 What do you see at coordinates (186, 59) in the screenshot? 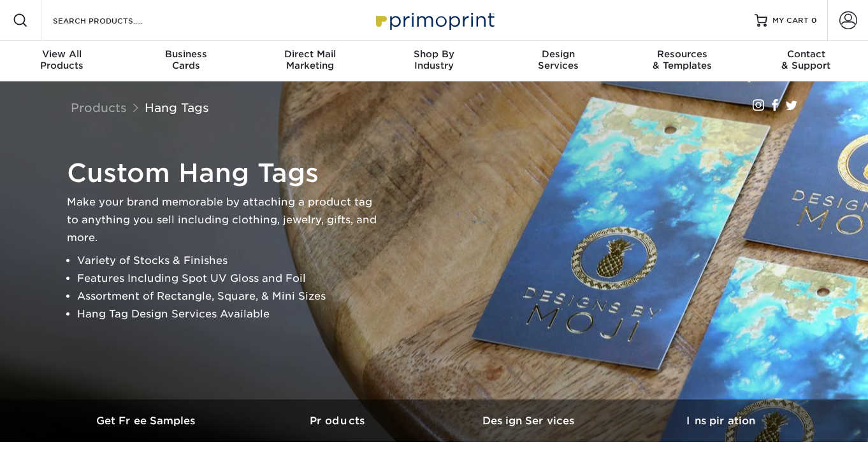
I see `div: Cards` at bounding box center [186, 59].